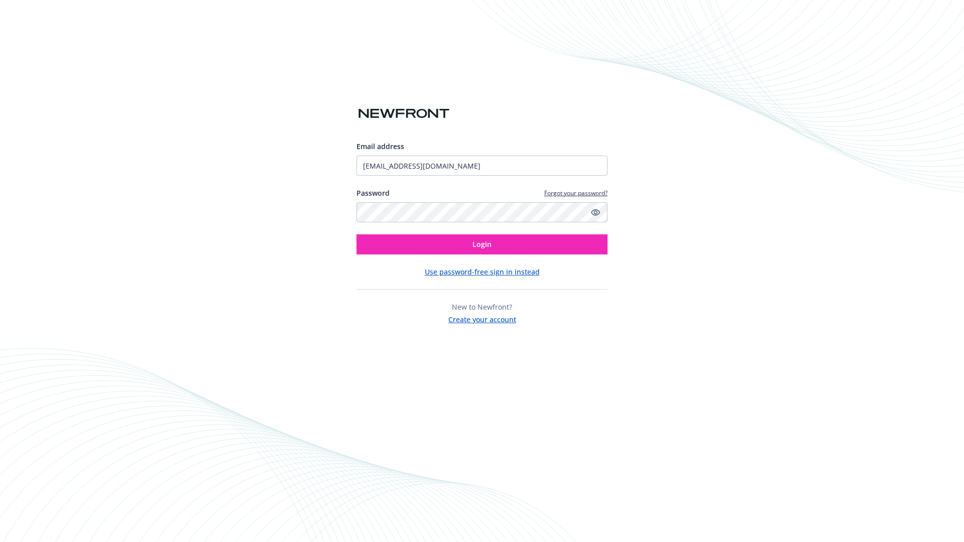  I want to click on label: Password, so click(373, 193).